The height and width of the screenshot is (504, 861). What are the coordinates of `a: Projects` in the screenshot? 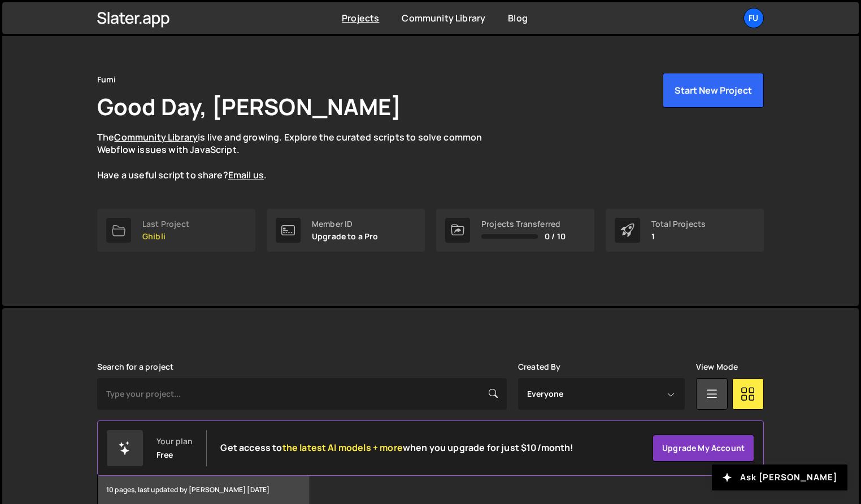 It's located at (361, 18).